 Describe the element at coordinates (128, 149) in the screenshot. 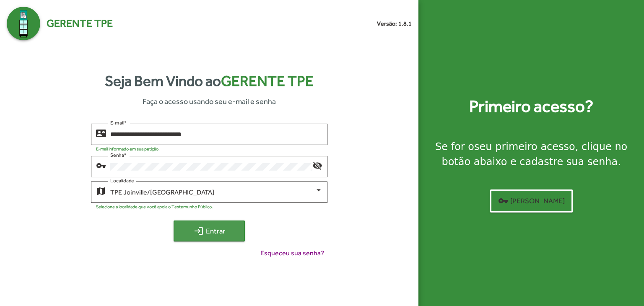

I see `mat-hint: E-mail informado em sua petição.` at that location.